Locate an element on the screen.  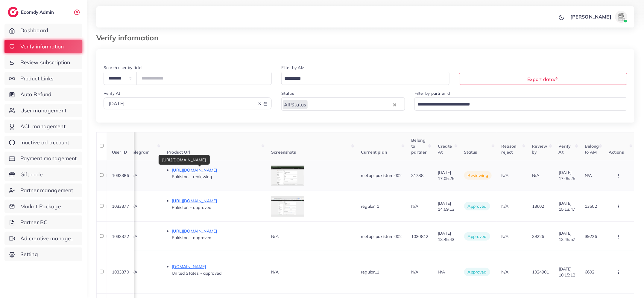
span: Export data is located at coordinates (543, 79).